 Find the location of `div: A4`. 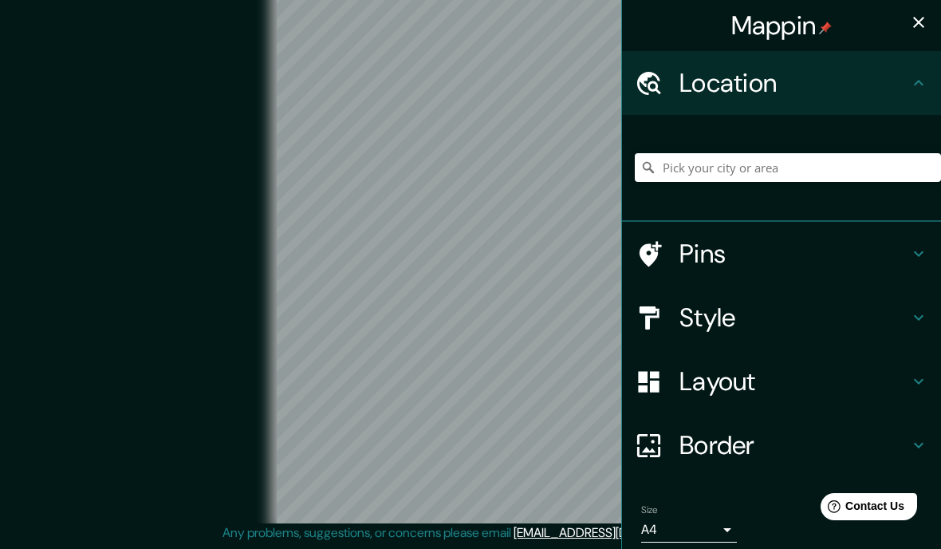

div: A4 is located at coordinates (689, 530).